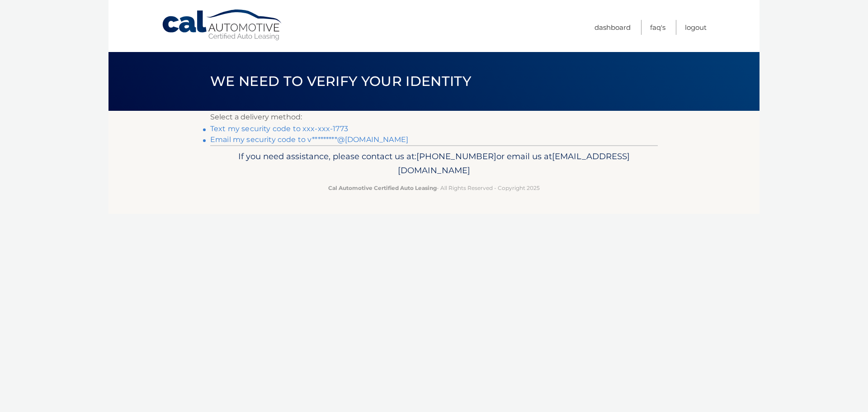 This screenshot has width=868, height=412. What do you see at coordinates (434, 117) in the screenshot?
I see `p: Select a delivery method:` at bounding box center [434, 117].